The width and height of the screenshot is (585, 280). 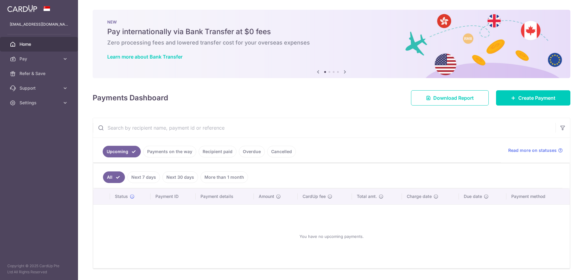 What do you see at coordinates (532, 150) in the screenshot?
I see `span: Read more on statuses` at bounding box center [532, 150].